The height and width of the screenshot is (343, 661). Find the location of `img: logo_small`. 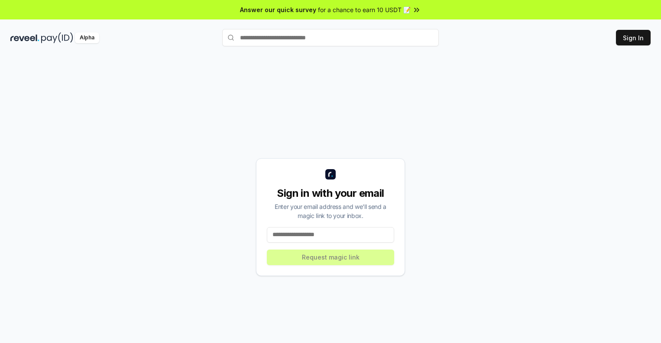

img: logo_small is located at coordinates (330, 175).